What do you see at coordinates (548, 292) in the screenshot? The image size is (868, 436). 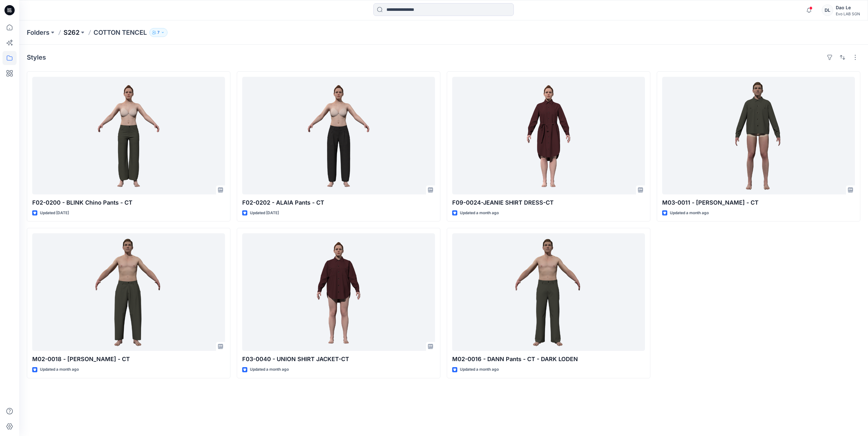 I see `a: M02-0016 - DANN Pants - CT - DARK LODEN` at bounding box center [548, 292].